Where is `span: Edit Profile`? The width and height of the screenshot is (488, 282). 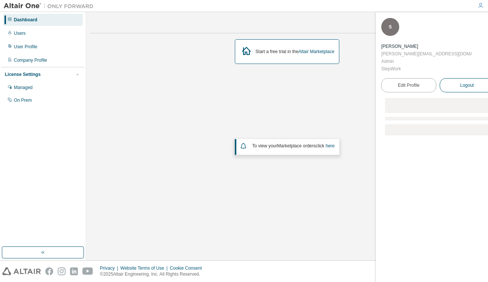
span: Edit Profile is located at coordinates (408, 85).